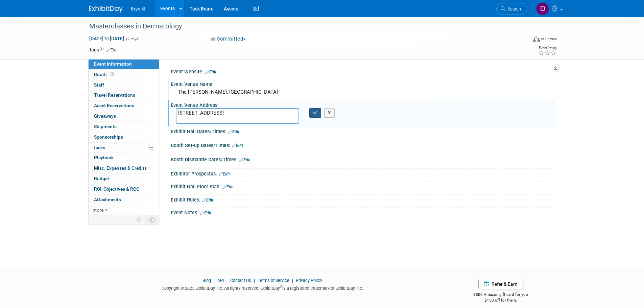  I want to click on a: Booth, so click(124, 75).